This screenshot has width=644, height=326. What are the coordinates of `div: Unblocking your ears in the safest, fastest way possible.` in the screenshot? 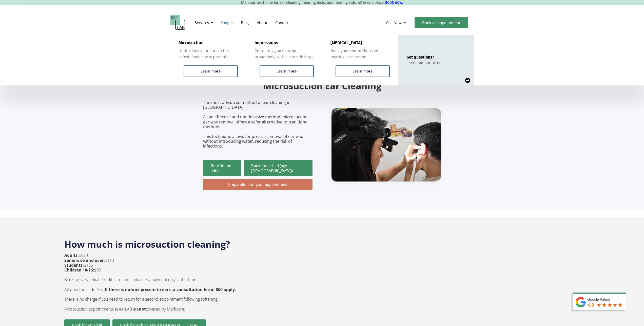 It's located at (208, 54).